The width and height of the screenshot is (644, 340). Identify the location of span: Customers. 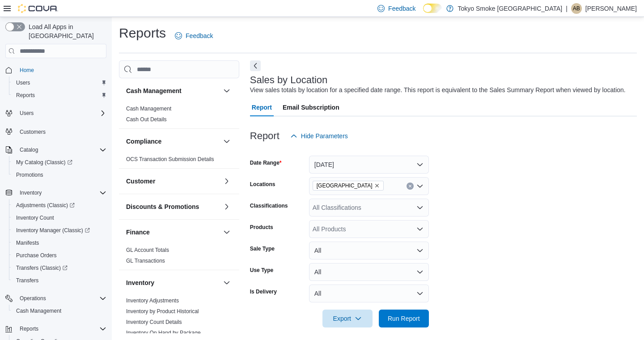
(33, 132).